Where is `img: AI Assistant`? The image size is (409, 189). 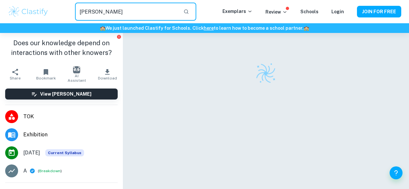
img: AI Assistant is located at coordinates (77, 70).